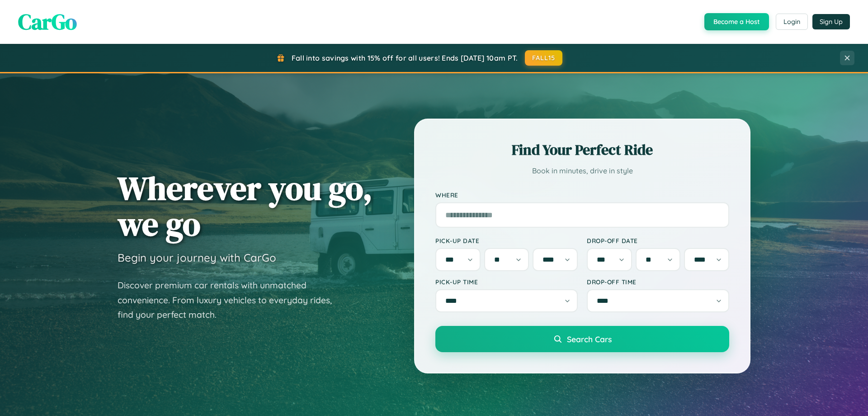  Describe the element at coordinates (544, 58) in the screenshot. I see `button: FALL15` at that location.